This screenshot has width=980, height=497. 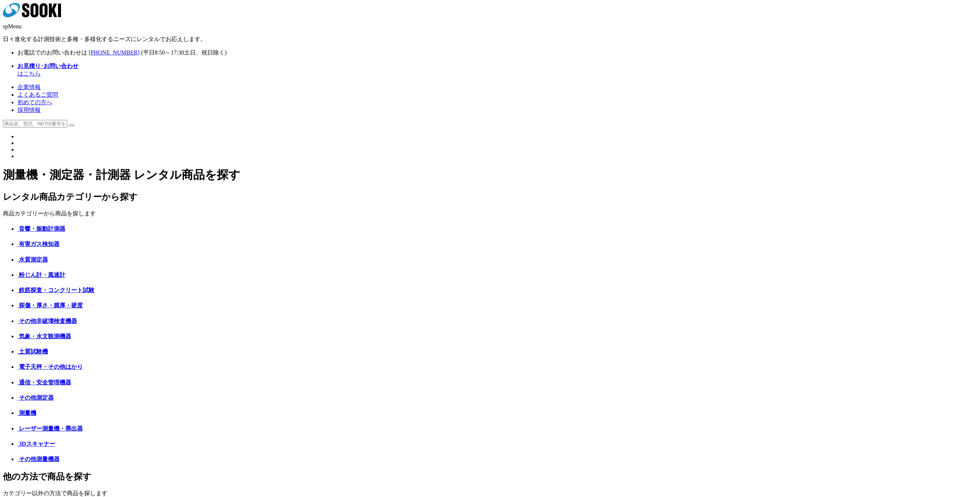 What do you see at coordinates (56, 290) in the screenshot?
I see `span: 鉄筋探査・コンクリート試験` at bounding box center [56, 290].